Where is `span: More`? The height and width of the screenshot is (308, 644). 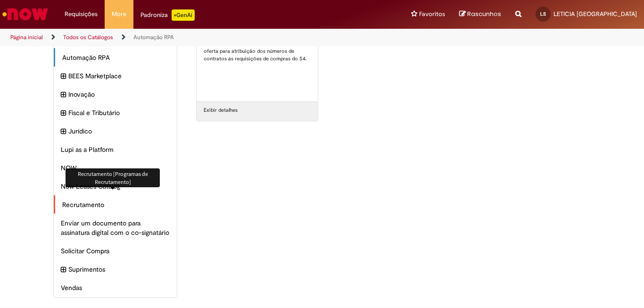 span: More is located at coordinates (119, 14).